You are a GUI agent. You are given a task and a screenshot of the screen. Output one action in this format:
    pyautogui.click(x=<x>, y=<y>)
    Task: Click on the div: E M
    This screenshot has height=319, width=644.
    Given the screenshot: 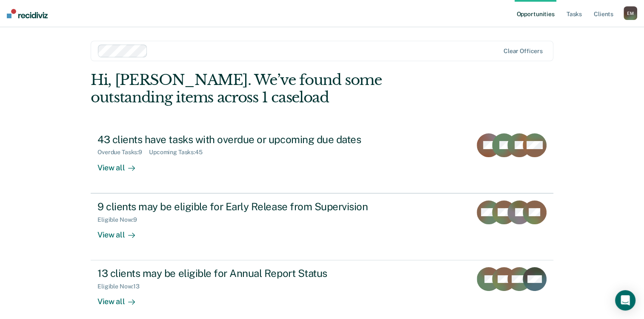 What is the action you would take?
    pyautogui.click(x=630, y=13)
    